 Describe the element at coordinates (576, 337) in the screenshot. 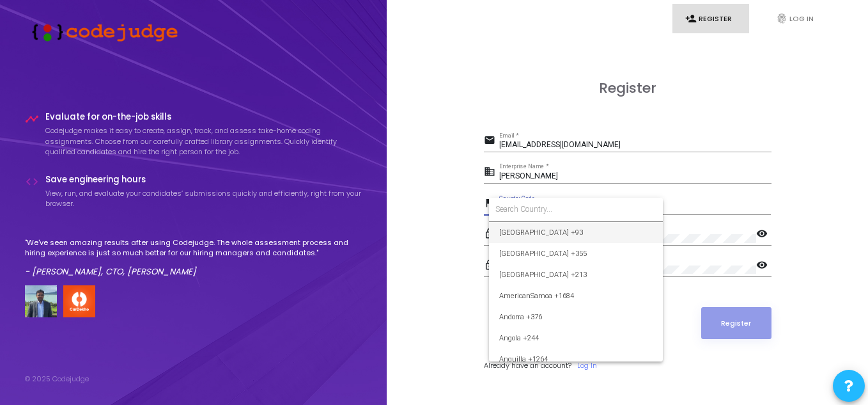

I see `span: Angola +244` at that location.